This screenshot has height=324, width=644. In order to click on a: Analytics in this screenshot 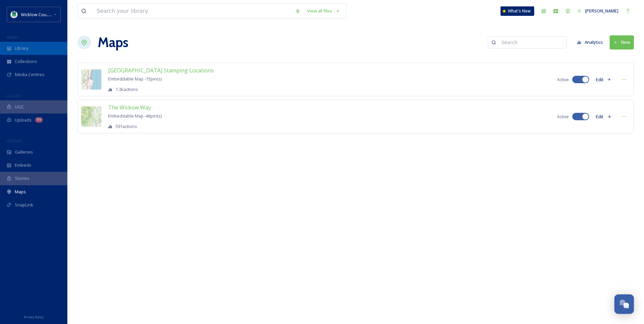, I will do `click(591, 42)`.